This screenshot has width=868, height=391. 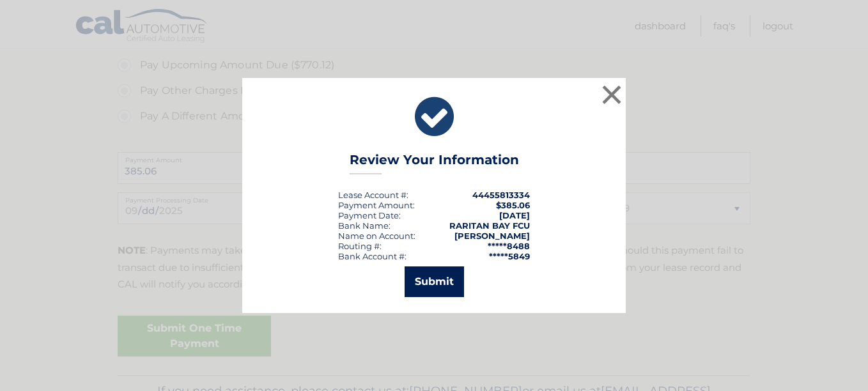 What do you see at coordinates (501, 195) in the screenshot?
I see `strong: 44455813334` at bounding box center [501, 195].